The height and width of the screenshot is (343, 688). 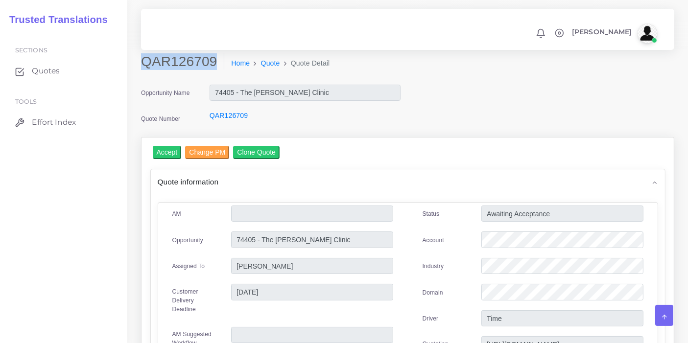 What do you see at coordinates (64, 122) in the screenshot?
I see `a: Effort Index` at bounding box center [64, 122].